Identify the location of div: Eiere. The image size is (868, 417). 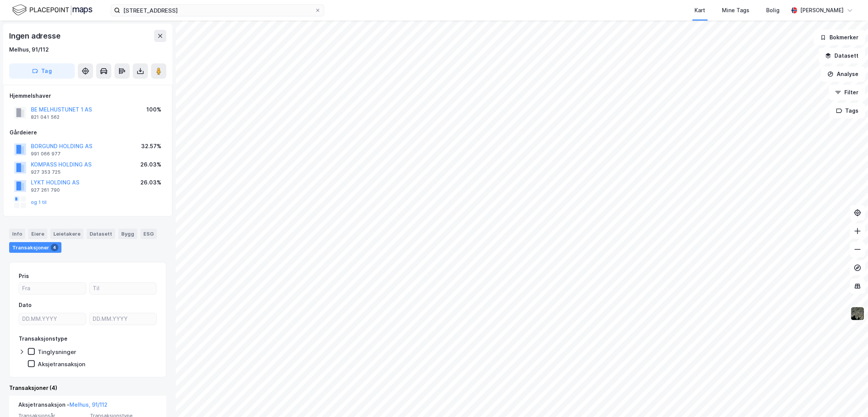
(37, 234).